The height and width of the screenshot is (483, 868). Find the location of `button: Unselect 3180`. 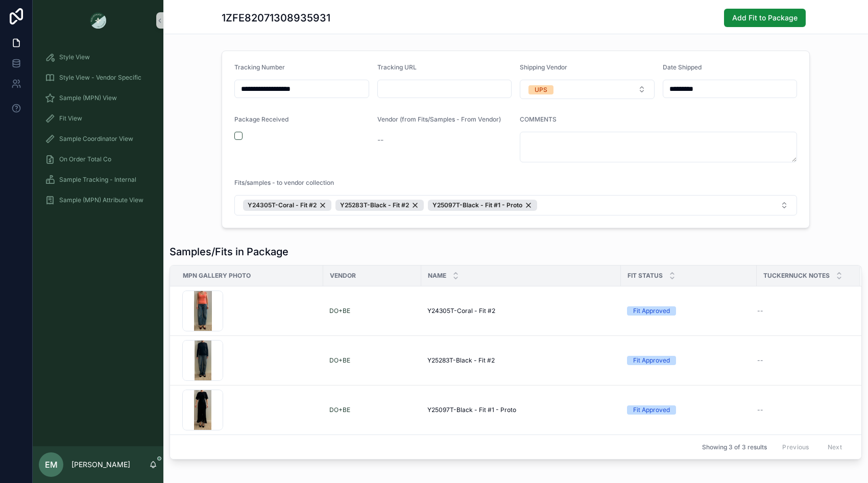

button: Unselect 3180 is located at coordinates (287, 206).